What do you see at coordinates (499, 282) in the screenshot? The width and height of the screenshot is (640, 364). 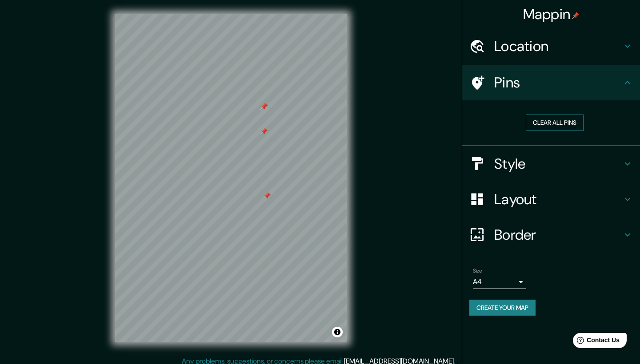 I see `div: A4` at bounding box center [499, 282].